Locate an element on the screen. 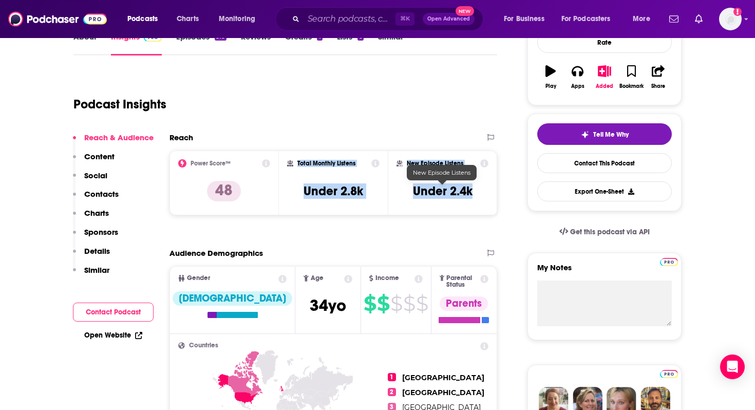 Image resolution: width=755 pixels, height=410 pixels. span: For Podcasters is located at coordinates (586, 19).